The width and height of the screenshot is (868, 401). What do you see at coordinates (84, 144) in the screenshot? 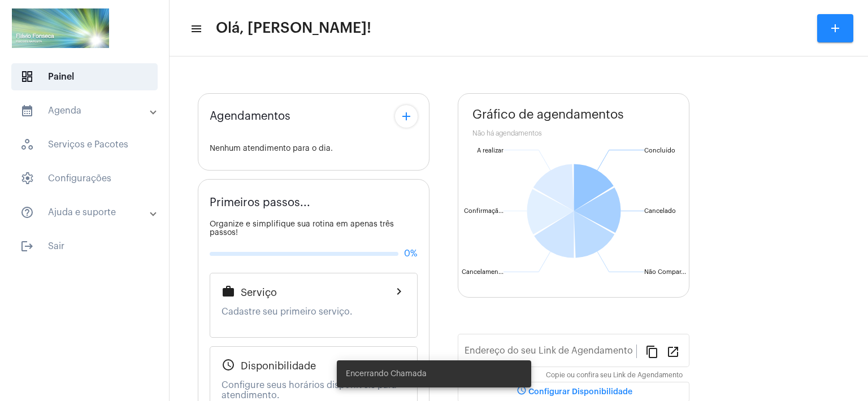
I see `span: Serviços e Pacotes` at bounding box center [84, 144].